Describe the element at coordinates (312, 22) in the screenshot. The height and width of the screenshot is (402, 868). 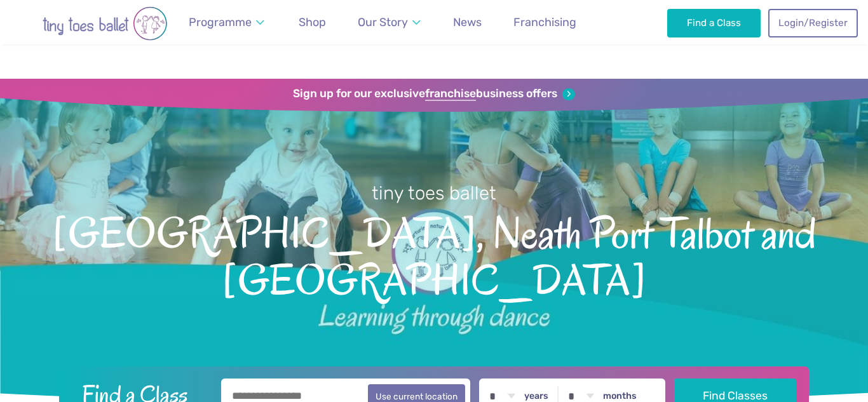
I see `a: Shop` at that location.